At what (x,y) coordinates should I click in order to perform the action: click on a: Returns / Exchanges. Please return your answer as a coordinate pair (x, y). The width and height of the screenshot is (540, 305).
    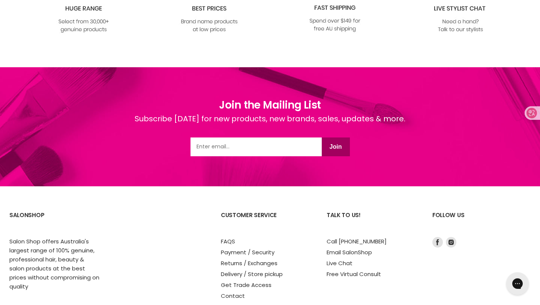
    Looking at the image, I should click on (249, 263).